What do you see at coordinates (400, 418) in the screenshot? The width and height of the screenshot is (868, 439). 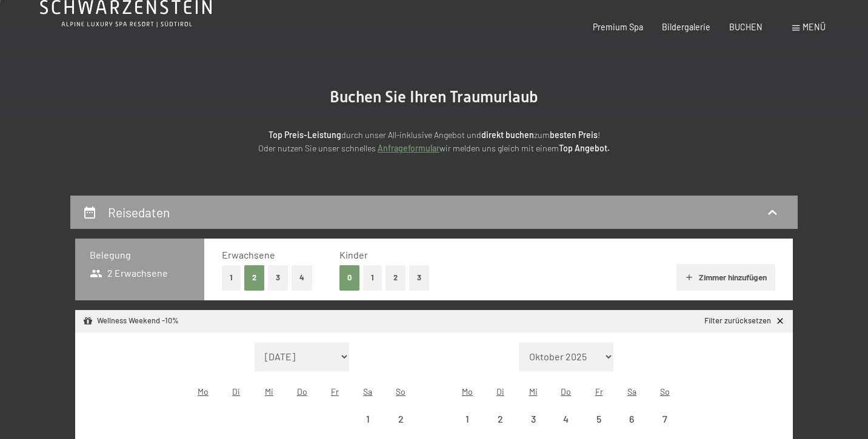 I see `div: Sun Nov 02 2025` at bounding box center [400, 418].